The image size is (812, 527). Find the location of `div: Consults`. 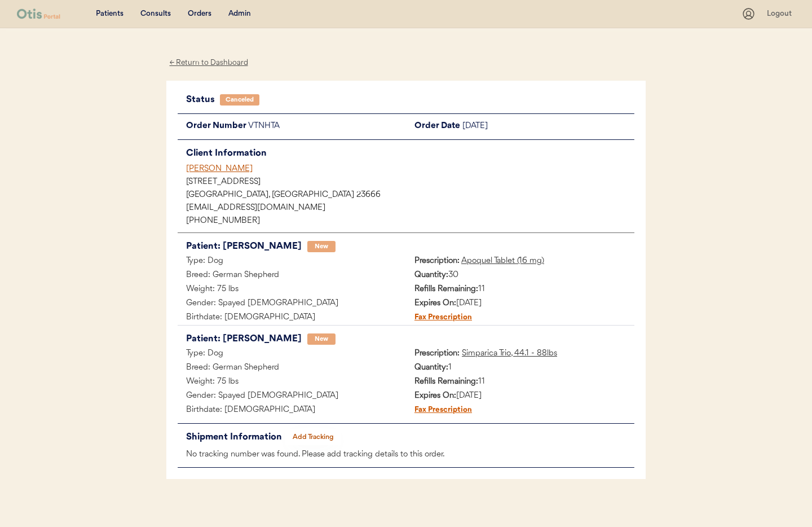

div: Consults is located at coordinates (155, 14).